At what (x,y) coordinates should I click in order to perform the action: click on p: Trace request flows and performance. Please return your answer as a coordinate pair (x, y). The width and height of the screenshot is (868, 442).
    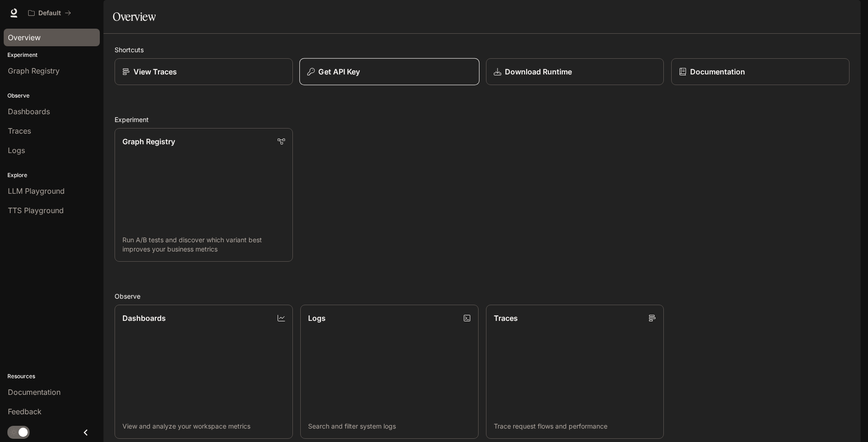
    Looking at the image, I should click on (575, 426).